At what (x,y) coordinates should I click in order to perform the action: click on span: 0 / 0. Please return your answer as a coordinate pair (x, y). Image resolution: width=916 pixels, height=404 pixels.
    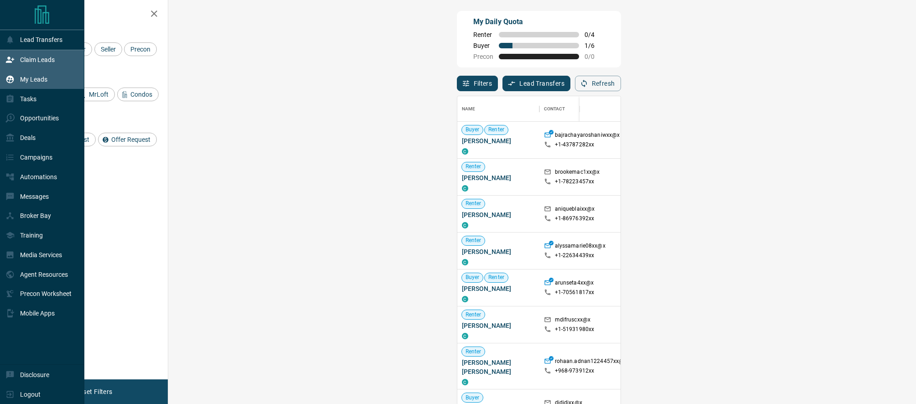
    Looking at the image, I should click on (594, 57).